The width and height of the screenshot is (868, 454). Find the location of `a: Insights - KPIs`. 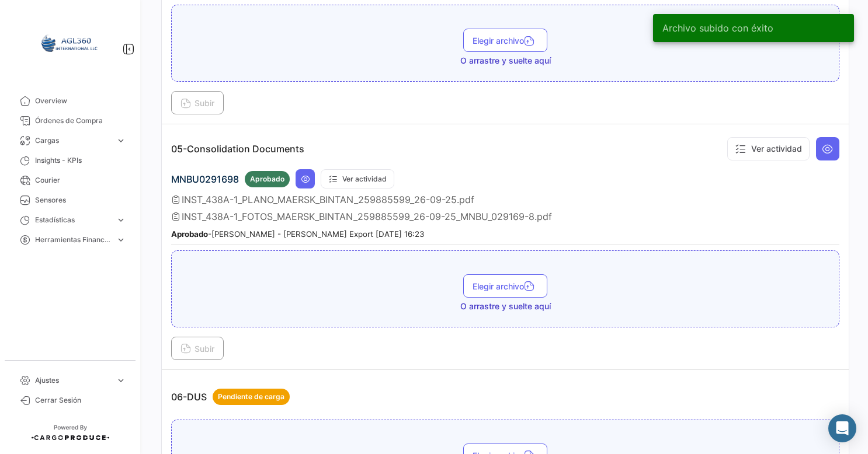

a: Insights - KPIs is located at coordinates (70, 160).